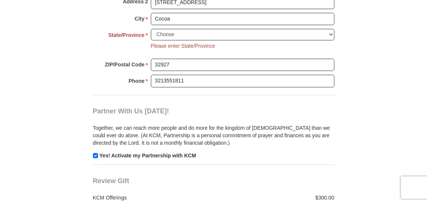 Image resolution: width=427 pixels, height=204 pixels. I want to click on span: Review Gift, so click(111, 180).